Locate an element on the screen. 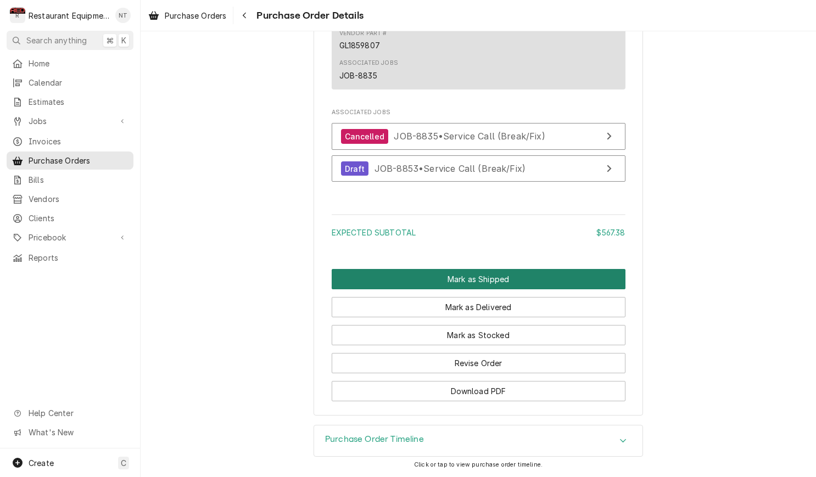 Image resolution: width=816 pixels, height=477 pixels. span: Jobs is located at coordinates (70, 121).